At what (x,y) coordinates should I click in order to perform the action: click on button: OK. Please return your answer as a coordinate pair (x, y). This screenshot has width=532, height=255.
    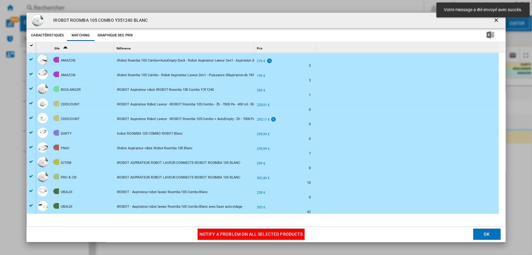
    Looking at the image, I should click on (487, 235).